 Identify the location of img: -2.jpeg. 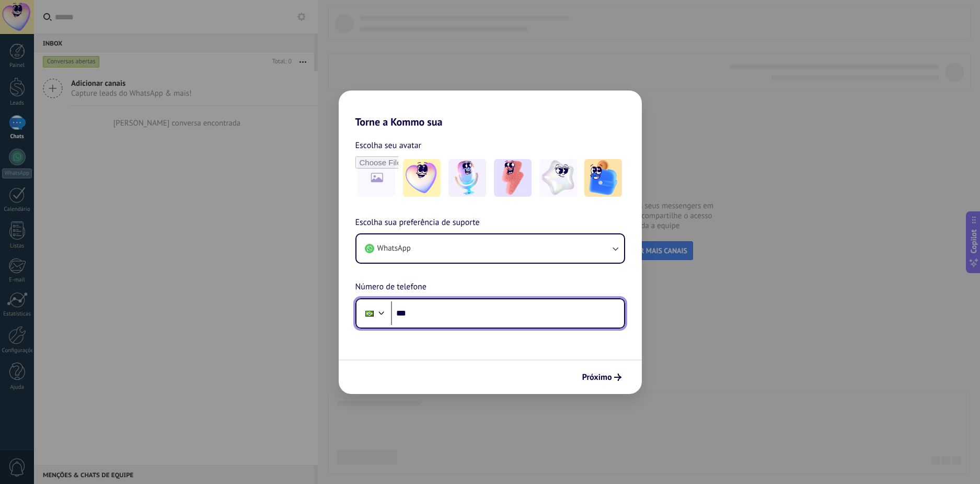
(467, 178).